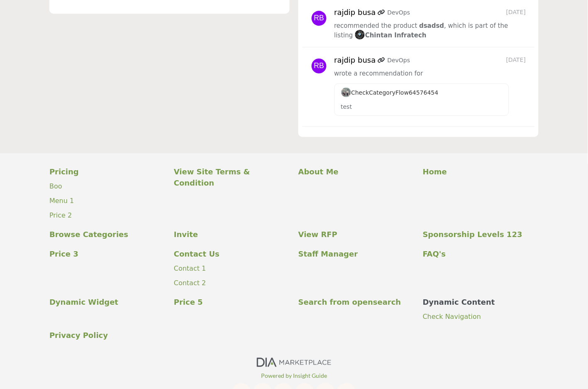  I want to click on p: Privacy Policy, so click(107, 335).